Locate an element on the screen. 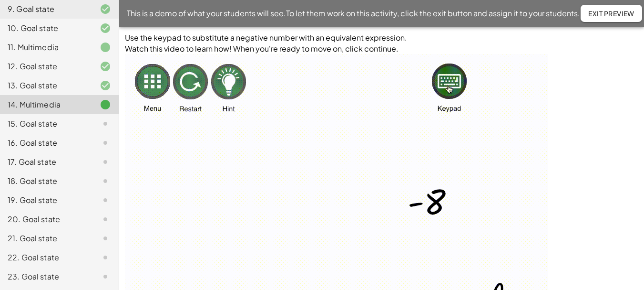 The width and height of the screenshot is (644, 290). span: Exit Preview is located at coordinates (611, 13).